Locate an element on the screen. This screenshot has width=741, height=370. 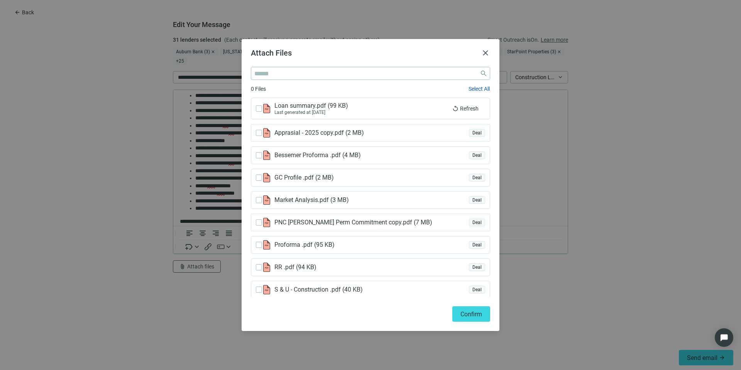
span: GC Profile .pdf is located at coordinates (306, 177).